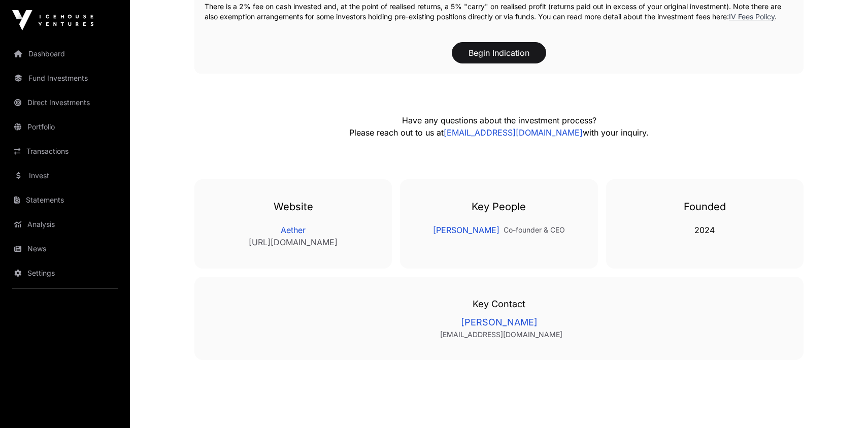 This screenshot has height=428, width=868. I want to click on a: Fund Investments, so click(65, 78).